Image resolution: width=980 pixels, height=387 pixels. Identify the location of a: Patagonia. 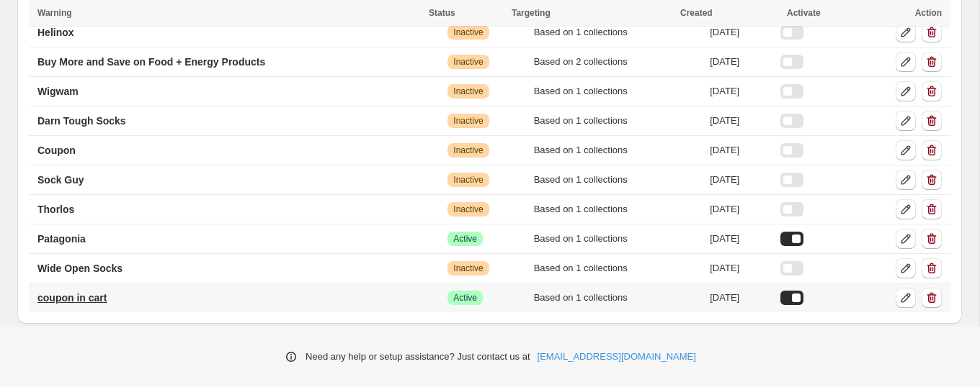
(61, 239).